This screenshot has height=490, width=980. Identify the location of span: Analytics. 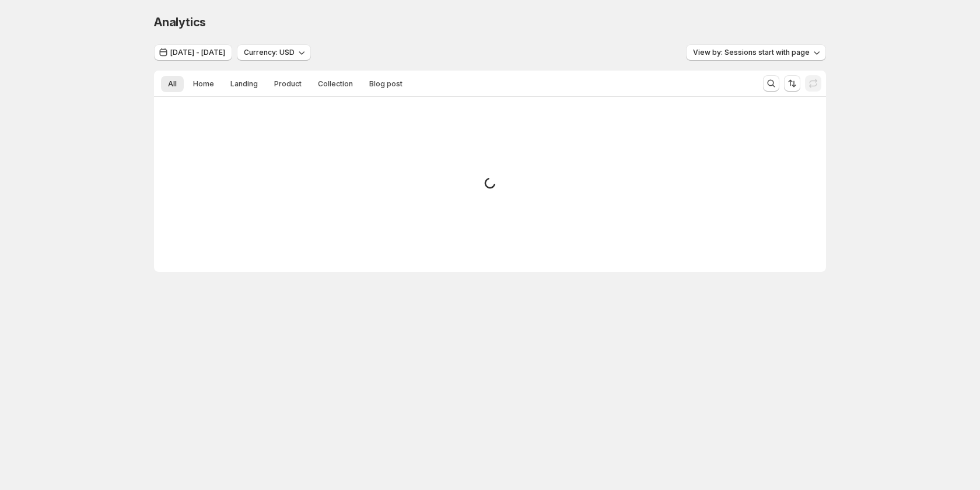
(180, 22).